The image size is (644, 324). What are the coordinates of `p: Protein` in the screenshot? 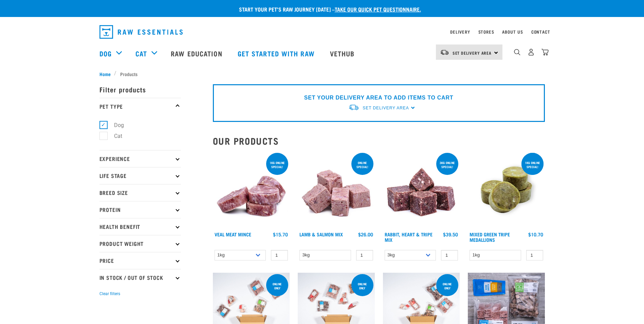 It's located at (140, 209).